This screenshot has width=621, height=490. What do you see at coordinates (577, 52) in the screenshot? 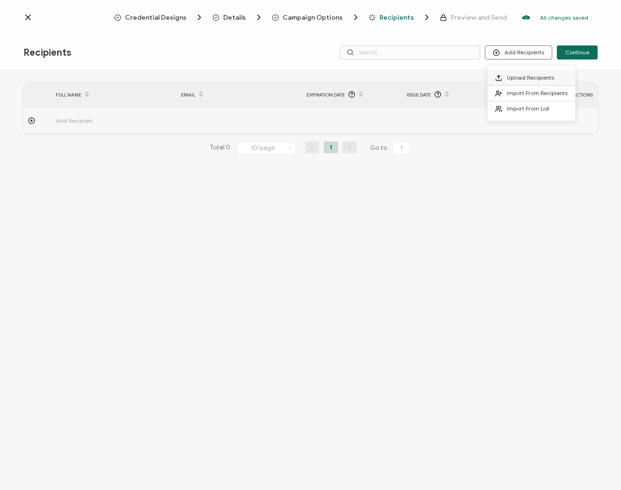
I see `span: Continue` at bounding box center [577, 52].